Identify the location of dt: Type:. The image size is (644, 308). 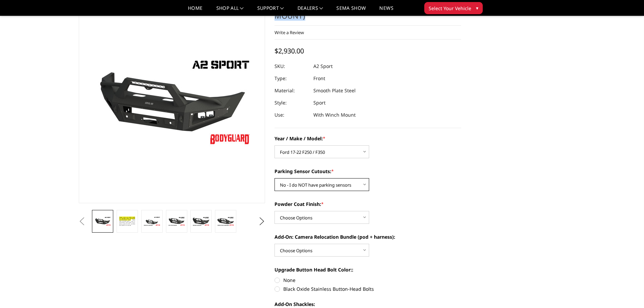
(291, 78).